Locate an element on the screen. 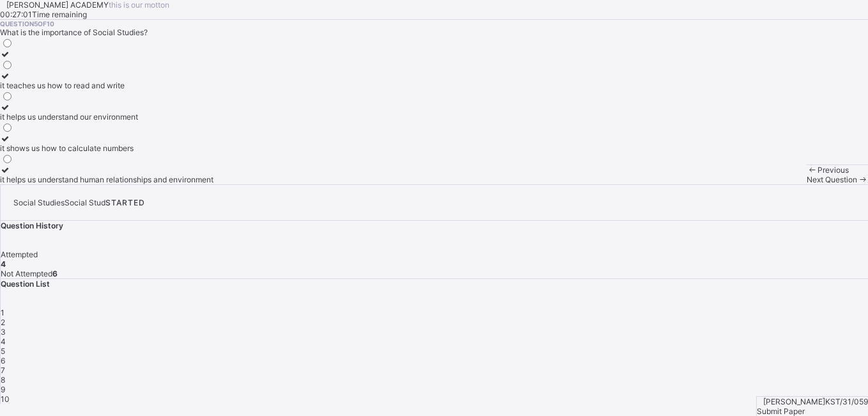 The width and height of the screenshot is (868, 416). span: 3 is located at coordinates (4, 331).